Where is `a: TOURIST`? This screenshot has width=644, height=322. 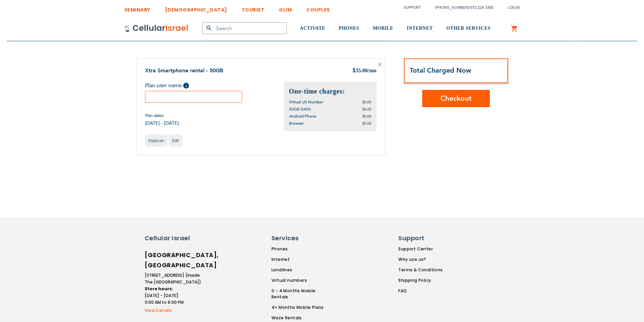 a: TOURIST is located at coordinates (253, 8).